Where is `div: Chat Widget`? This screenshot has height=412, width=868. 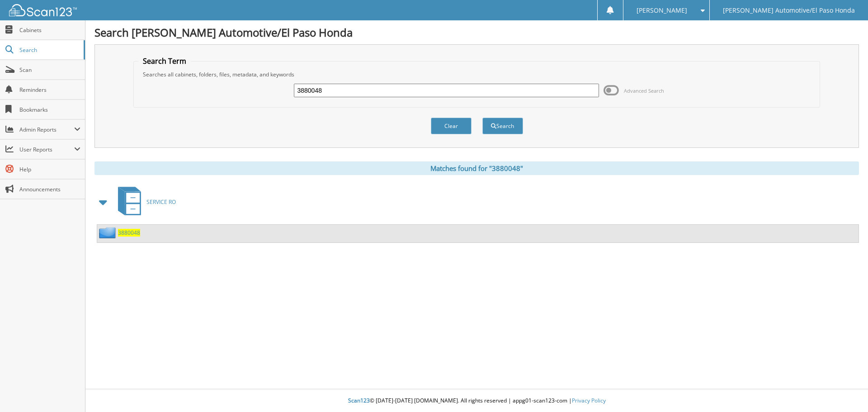
div: Chat Widget is located at coordinates (845, 390).